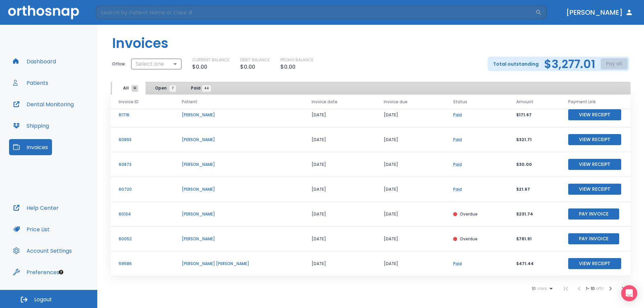 The width and height of the screenshot is (644, 308). I want to click on p: Total outstanding, so click(516, 64).